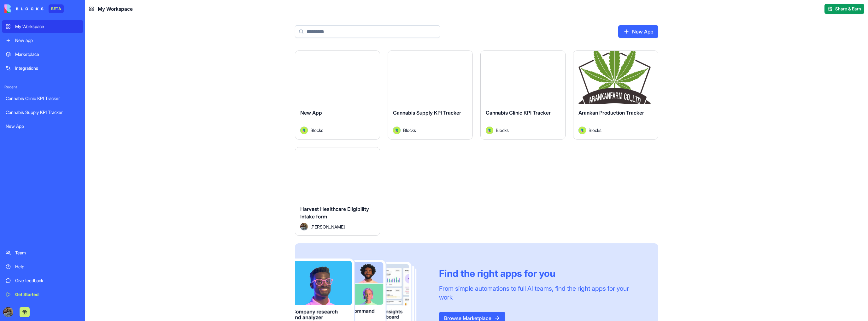 The height and width of the screenshot is (321, 868). I want to click on a: Cannabis Supply KPI TrackerAvatarBlocks, so click(430, 95).